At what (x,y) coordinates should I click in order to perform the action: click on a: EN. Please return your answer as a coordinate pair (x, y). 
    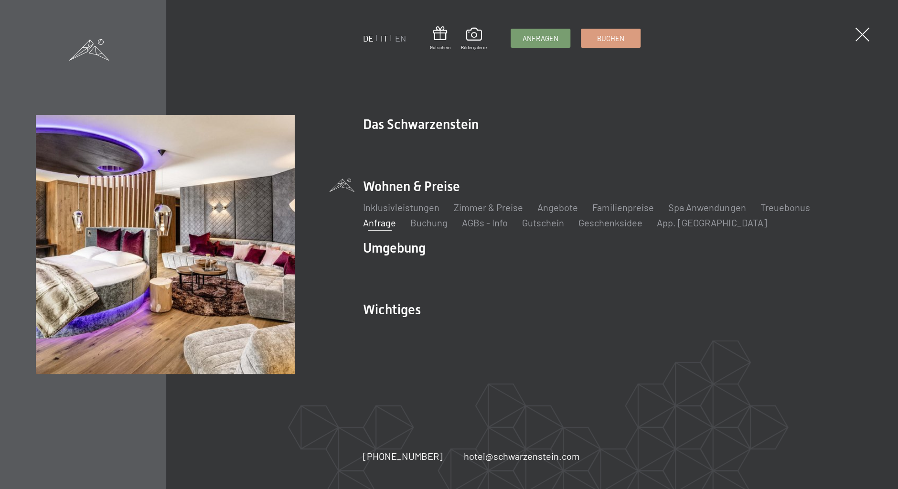
    Looking at the image, I should click on (400, 38).